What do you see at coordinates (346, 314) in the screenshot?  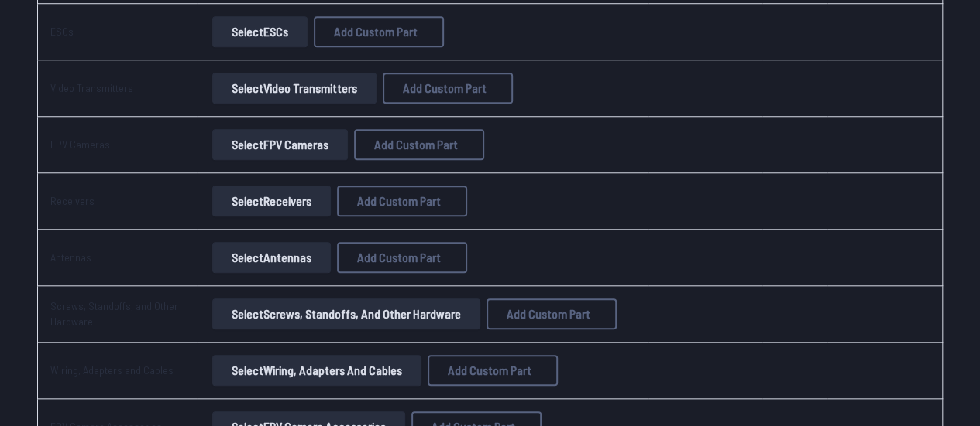 I see `button: SelectScrews, Standoffs, and Other Hardware` at bounding box center [346, 314].